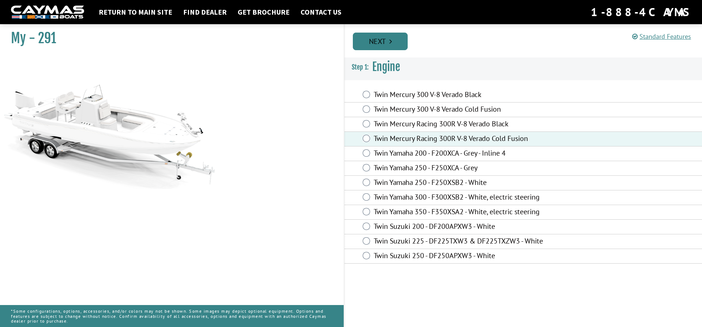 The image size is (702, 327). I want to click on ul: Pagination, so click(527, 41).